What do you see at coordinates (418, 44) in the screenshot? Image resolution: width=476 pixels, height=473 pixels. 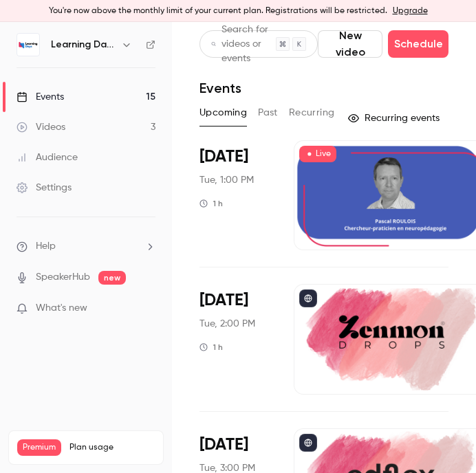 I see `button: Schedule` at bounding box center [418, 44].